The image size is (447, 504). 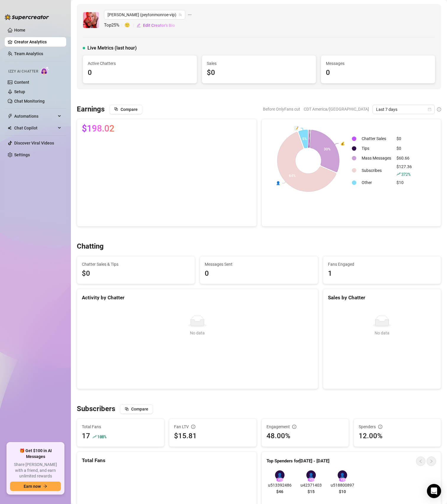 I want to click on span: Chatter Sales & Tips, so click(x=136, y=264).